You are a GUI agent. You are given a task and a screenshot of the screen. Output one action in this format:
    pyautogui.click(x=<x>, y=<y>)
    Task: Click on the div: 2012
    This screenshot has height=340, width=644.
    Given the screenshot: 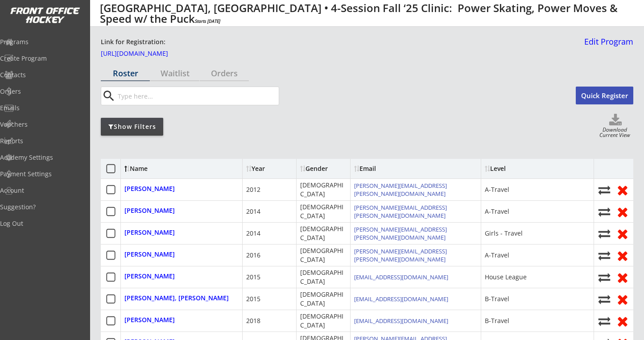 What is the action you would take?
    pyautogui.click(x=253, y=190)
    